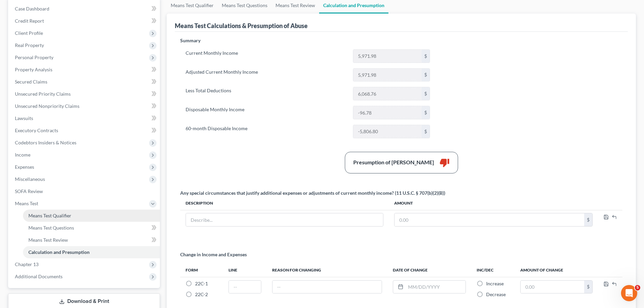 Image resolution: width=644 pixels, height=308 pixels. Describe the element at coordinates (24, 118) in the screenshot. I see `span: Lawsuits` at that location.